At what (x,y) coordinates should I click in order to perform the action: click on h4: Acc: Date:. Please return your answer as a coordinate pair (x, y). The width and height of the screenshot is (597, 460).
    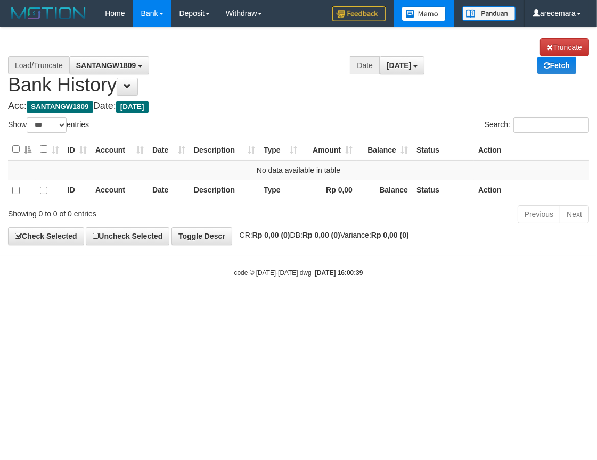
    Looking at the image, I should click on (298, 106).